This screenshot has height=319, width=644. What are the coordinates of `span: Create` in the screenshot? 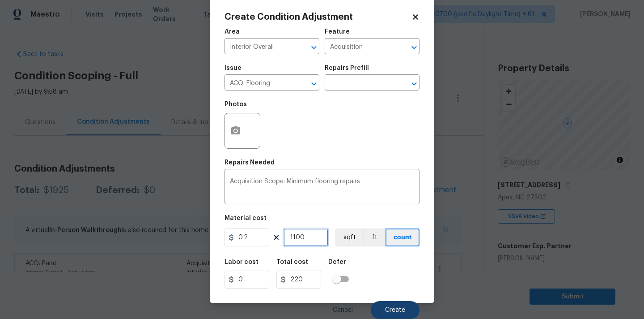 It's located at (395, 310).